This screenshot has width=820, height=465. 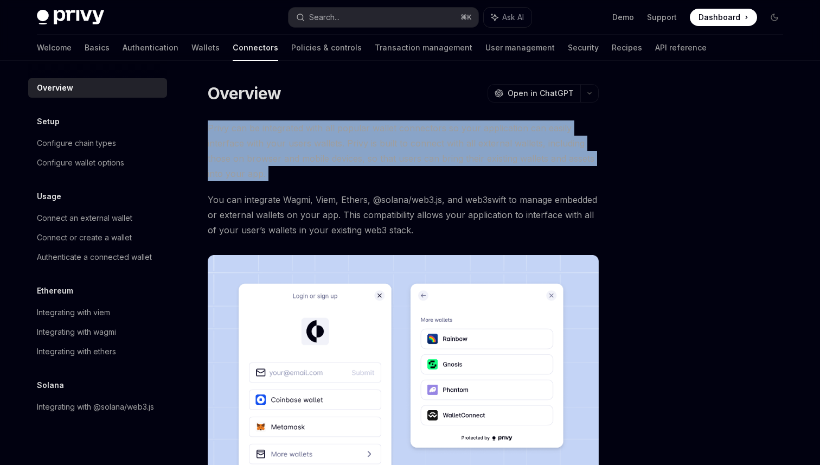 I want to click on a: Demo, so click(x=623, y=17).